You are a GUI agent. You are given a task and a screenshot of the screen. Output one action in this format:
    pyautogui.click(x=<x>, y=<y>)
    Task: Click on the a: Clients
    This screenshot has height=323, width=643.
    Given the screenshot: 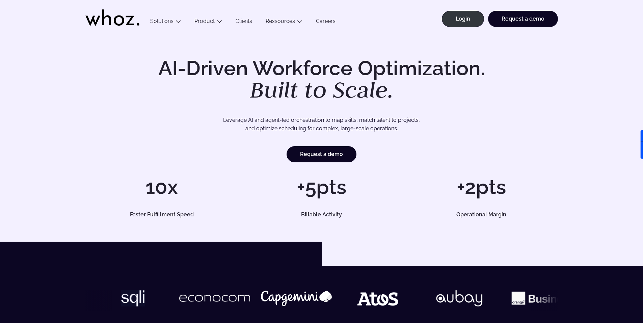 What is the action you would take?
    pyautogui.click(x=244, y=22)
    